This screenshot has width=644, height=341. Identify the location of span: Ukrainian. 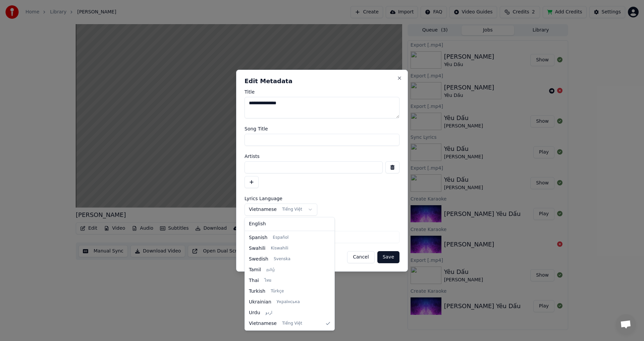
(260, 302).